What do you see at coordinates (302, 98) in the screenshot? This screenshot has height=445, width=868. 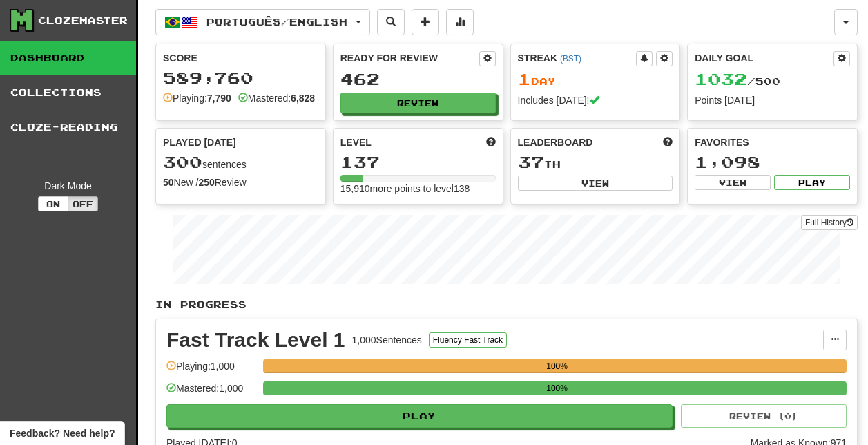 I see `strong: 6,828` at bounding box center [302, 98].